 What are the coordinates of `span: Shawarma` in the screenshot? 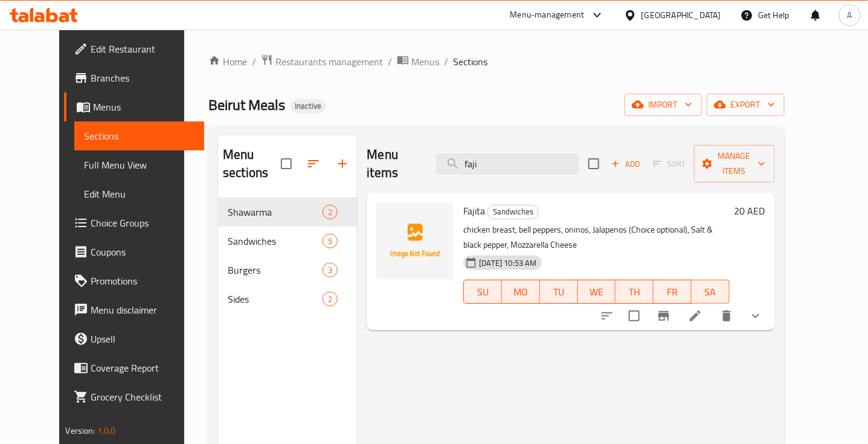 It's located at (275, 212).